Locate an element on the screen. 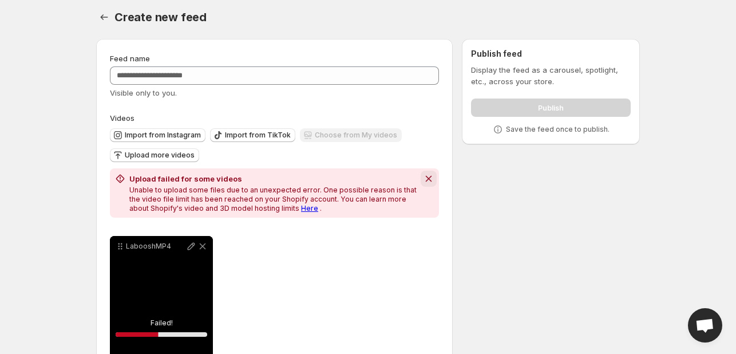 This screenshot has height=354, width=736. span: Upload more videos is located at coordinates (160, 155).